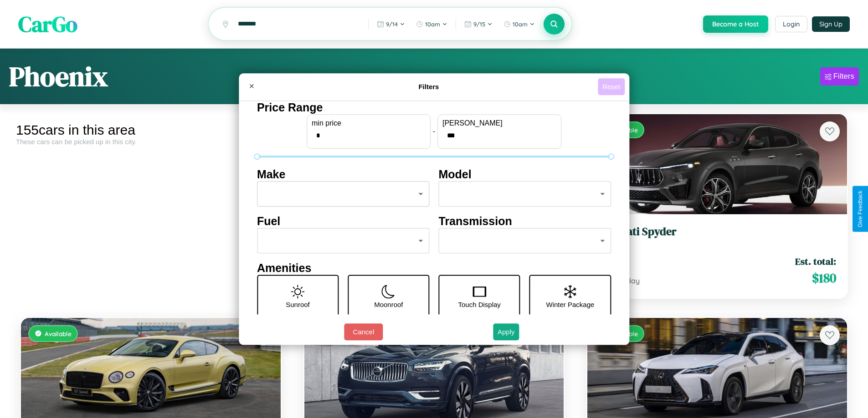  Describe the element at coordinates (429, 87) in the screenshot. I see `h4: Filters` at that location.